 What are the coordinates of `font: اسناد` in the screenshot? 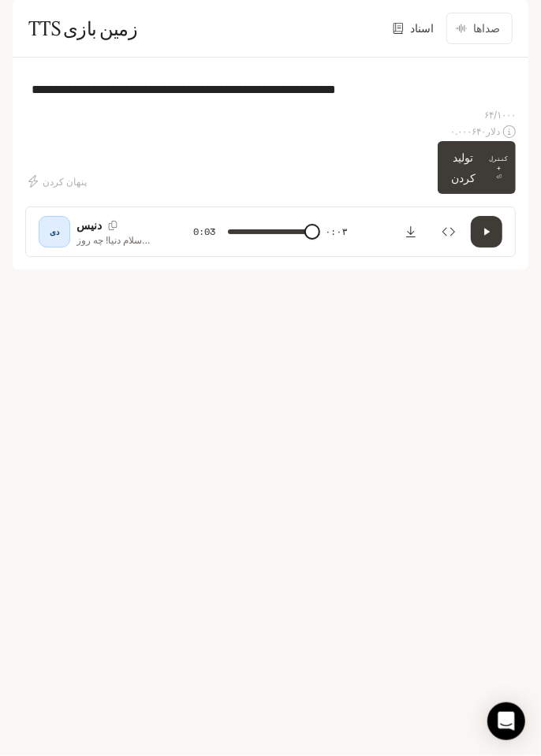 It's located at (422, 28).